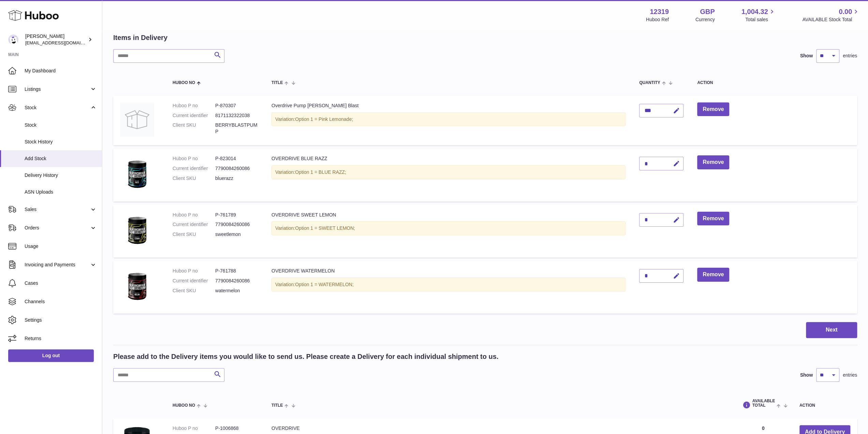 The height and width of the screenshot is (434, 868). What do you see at coordinates (237, 115) in the screenshot?
I see `dd: 8171132322038` at bounding box center [237, 115].